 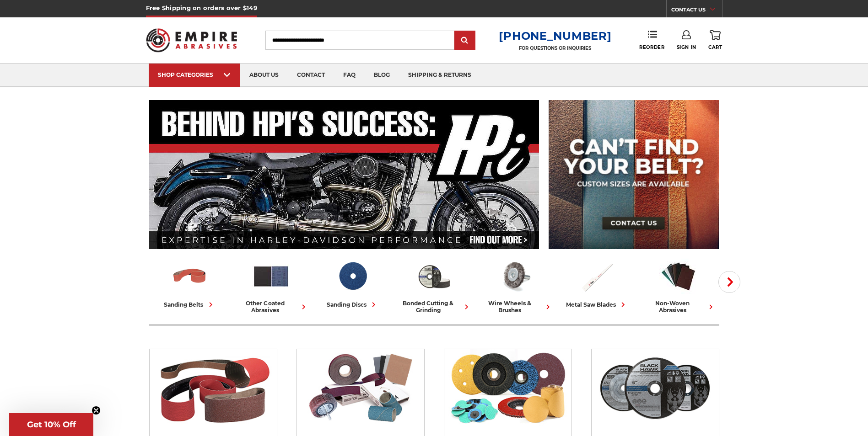 I want to click on input: Submit, so click(x=465, y=40).